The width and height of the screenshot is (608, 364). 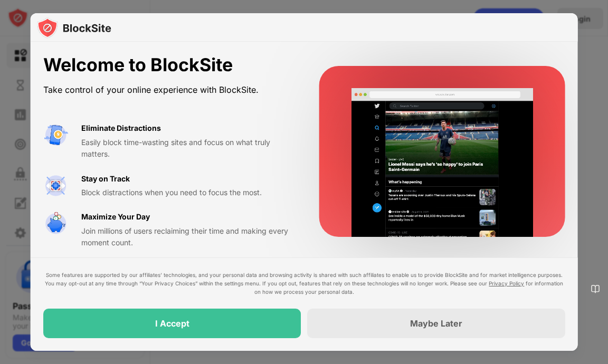 I want to click on img: value-avoid-distractions.svg, so click(x=56, y=135).